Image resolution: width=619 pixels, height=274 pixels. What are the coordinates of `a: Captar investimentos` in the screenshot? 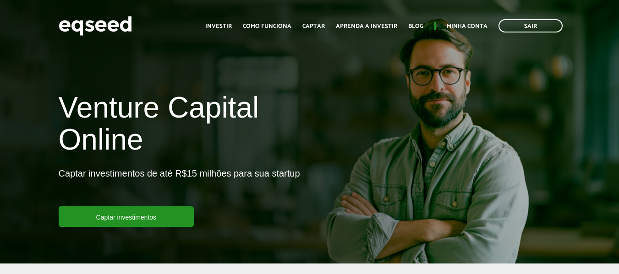 It's located at (126, 217).